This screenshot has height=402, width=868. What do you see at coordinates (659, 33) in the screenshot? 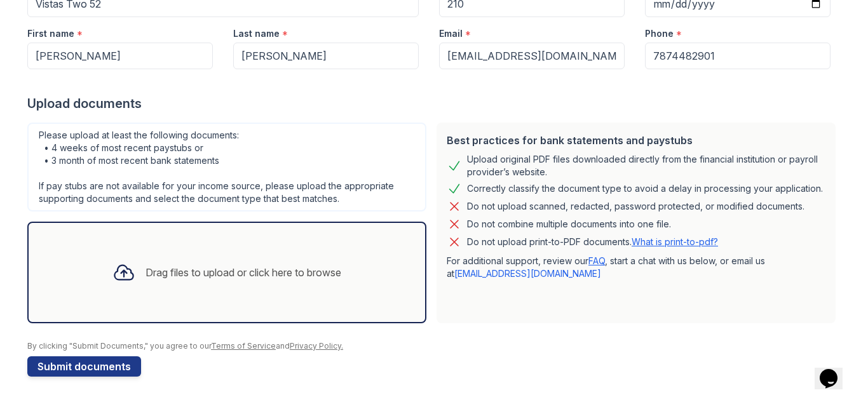
I see `label: Phone` at bounding box center [659, 33].